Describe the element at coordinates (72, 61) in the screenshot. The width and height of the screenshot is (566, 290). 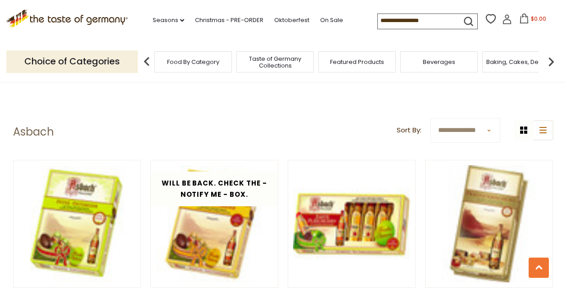
I see `p: Choice of Categories` at that location.